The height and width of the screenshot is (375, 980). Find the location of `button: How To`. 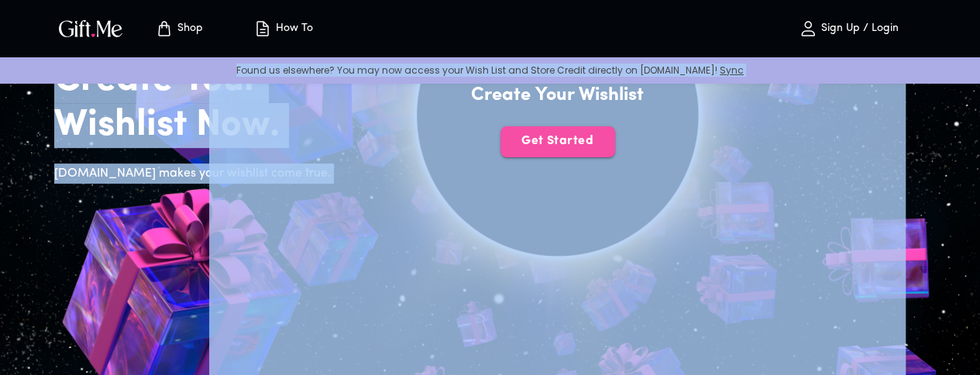

button: How To is located at coordinates (283, 29).